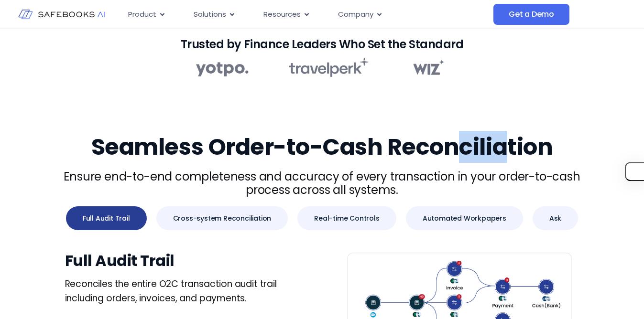  What do you see at coordinates (222, 219) in the screenshot?
I see `span: Cross-system Reconciliation` at bounding box center [222, 219].